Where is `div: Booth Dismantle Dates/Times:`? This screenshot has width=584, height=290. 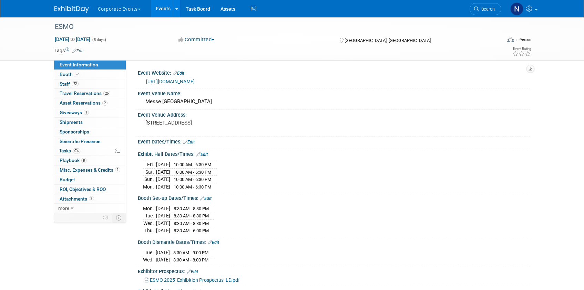 div: Booth Dismantle Dates/Times: is located at coordinates (334, 242).